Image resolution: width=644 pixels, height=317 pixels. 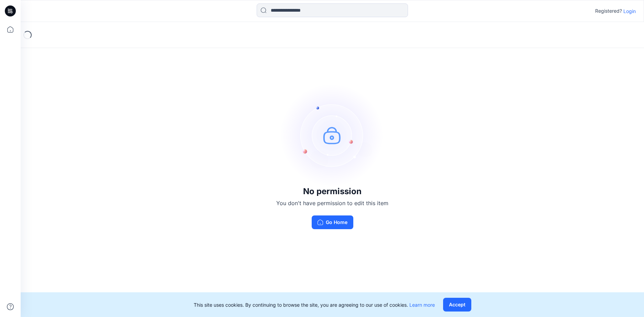 What do you see at coordinates (332, 191) in the screenshot?
I see `h3: No permission` at bounding box center [332, 191].